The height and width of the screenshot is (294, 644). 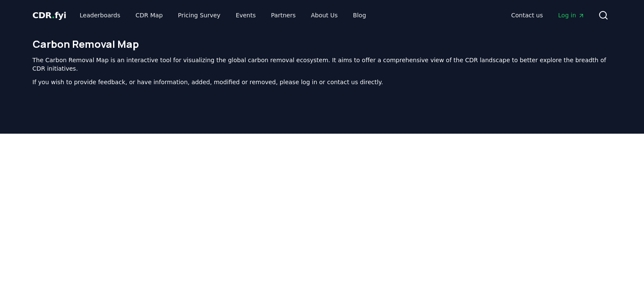 I want to click on a: Contact us, so click(x=527, y=15).